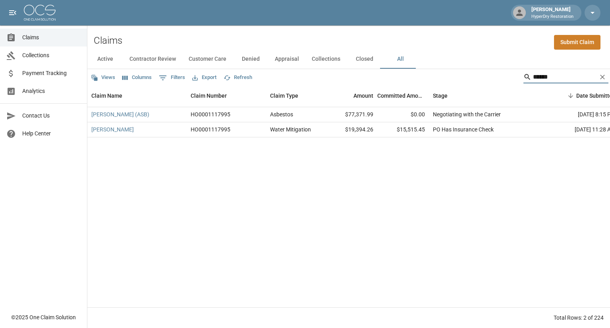  What do you see at coordinates (403, 115) in the screenshot?
I see `div: $0.00` at bounding box center [403, 115].